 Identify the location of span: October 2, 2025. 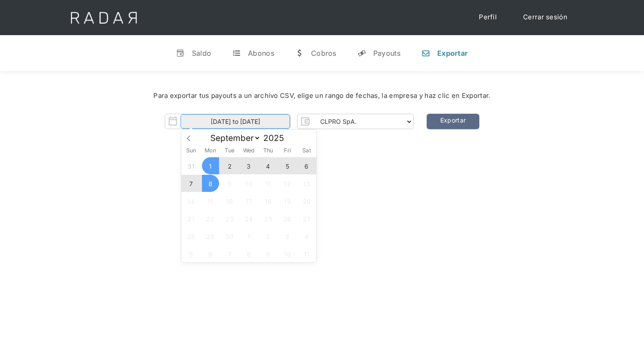
(268, 236).